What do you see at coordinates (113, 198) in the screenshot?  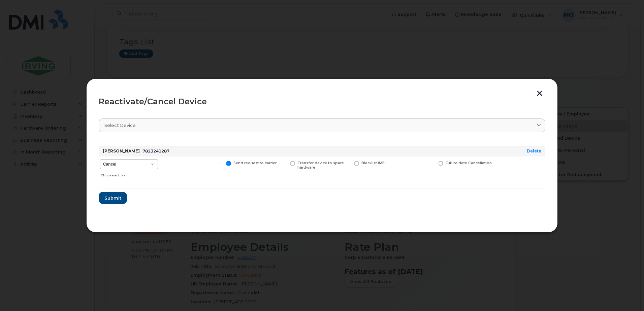 I see `span: Submit` at bounding box center [113, 198].